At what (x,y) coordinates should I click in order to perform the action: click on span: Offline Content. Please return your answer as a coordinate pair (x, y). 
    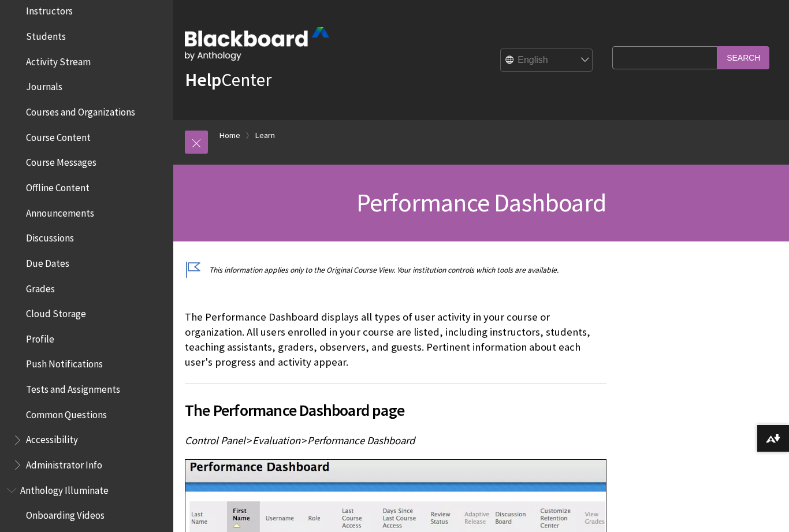
    Looking at the image, I should click on (58, 185).